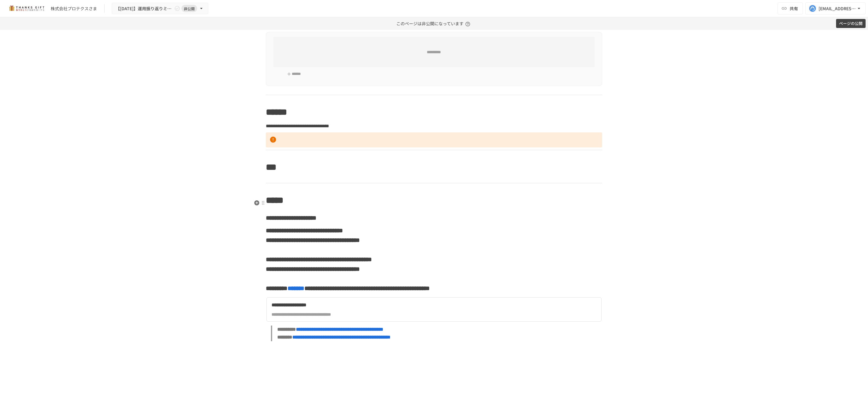 The width and height of the screenshot is (868, 411). What do you see at coordinates (851, 23) in the screenshot?
I see `button: ページの公開` at bounding box center [851, 23].